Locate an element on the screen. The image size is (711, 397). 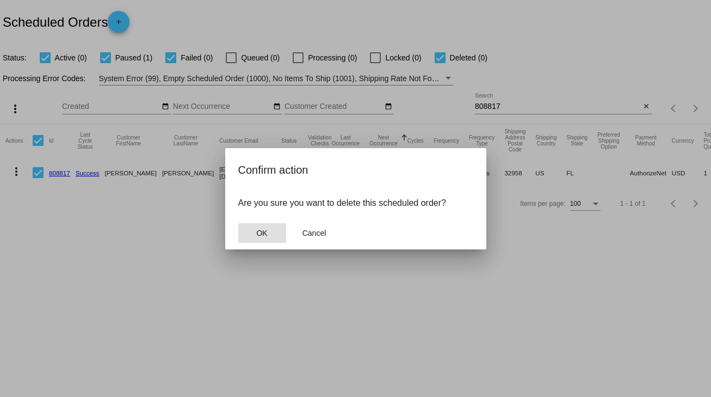
p: Are you sure you want to delete this scheduled order? is located at coordinates (356, 203).